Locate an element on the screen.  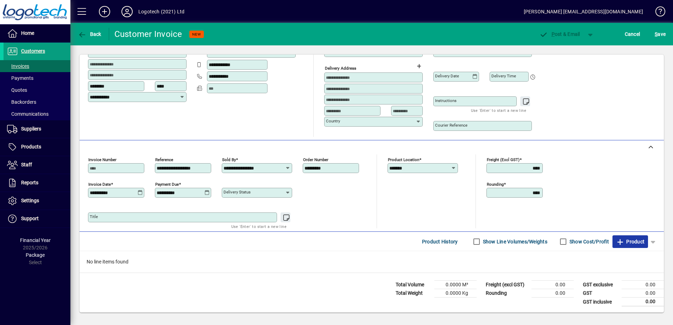
button: Product is located at coordinates (630, 242).